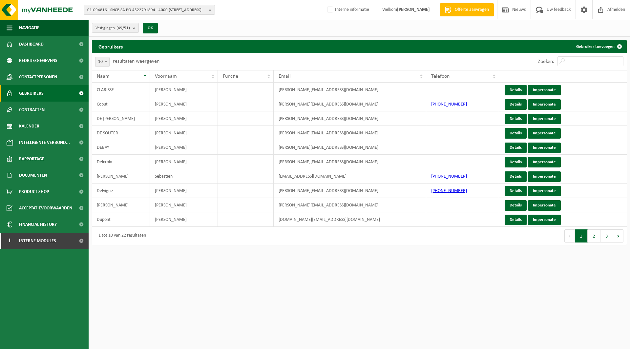 Image resolution: width=630 pixels, height=349 pixels. Describe the element at coordinates (123, 28) in the screenshot. I see `count: (49/51)` at that location.